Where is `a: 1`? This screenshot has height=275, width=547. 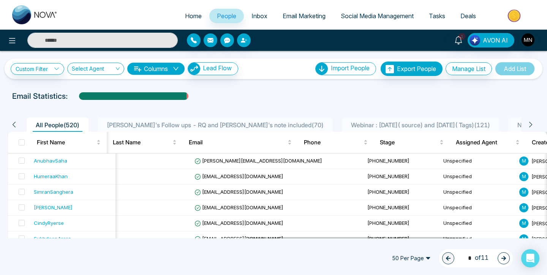 a: 1 is located at coordinates (458, 39).